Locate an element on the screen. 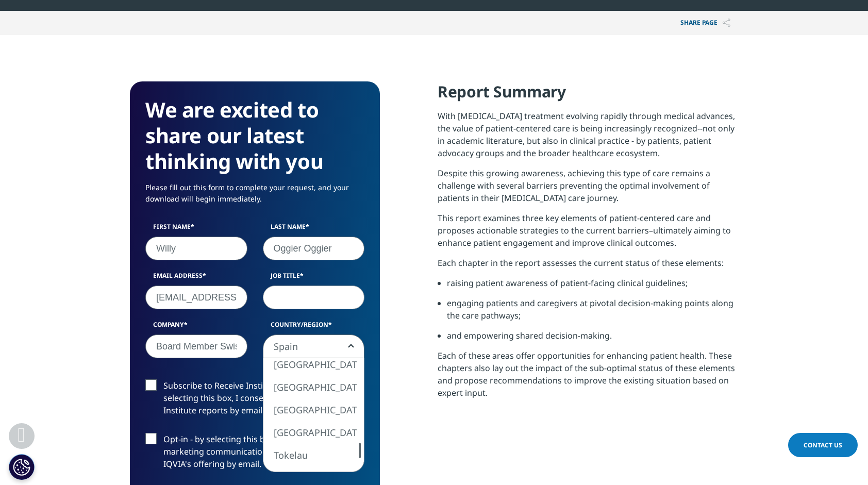  label: Job Title is located at coordinates (314, 279).